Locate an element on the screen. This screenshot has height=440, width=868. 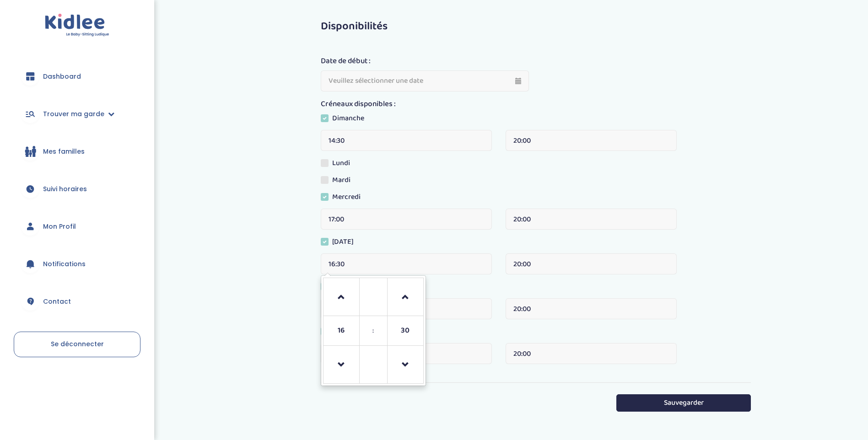
label: Dimanche is located at coordinates (346, 120).